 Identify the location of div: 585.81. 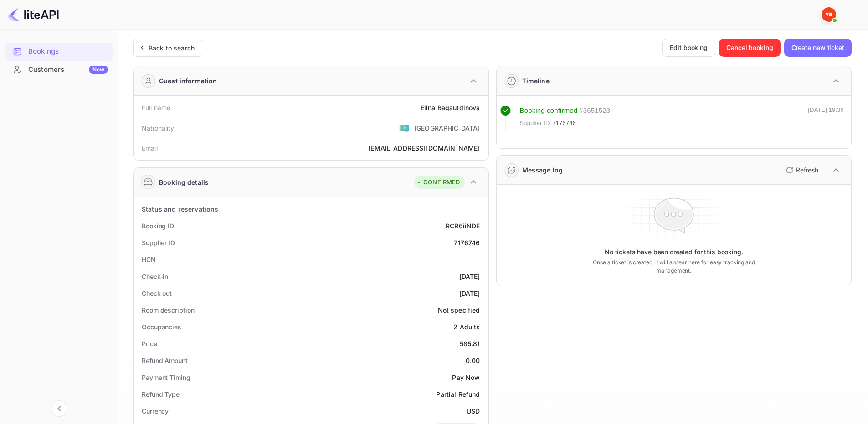
(469, 344).